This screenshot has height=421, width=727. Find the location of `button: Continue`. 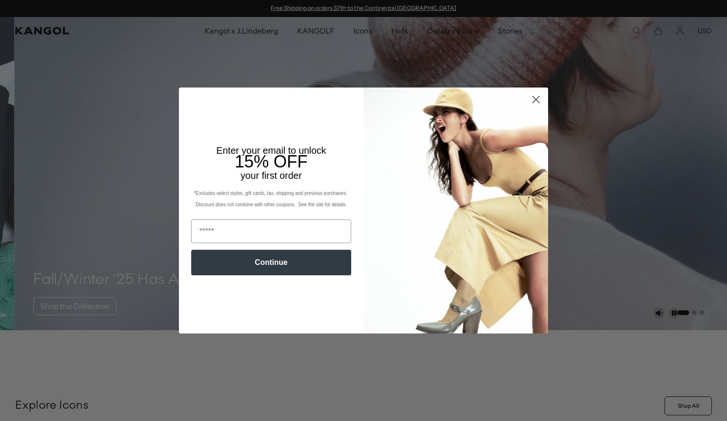

button: Continue is located at coordinates (271, 263).